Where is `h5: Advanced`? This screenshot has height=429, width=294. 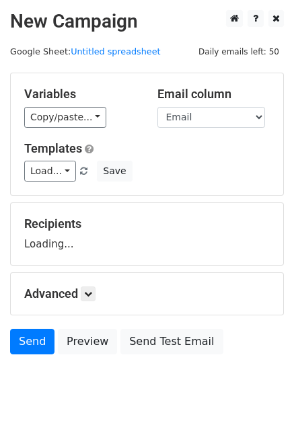 h5: Advanced is located at coordinates (147, 294).